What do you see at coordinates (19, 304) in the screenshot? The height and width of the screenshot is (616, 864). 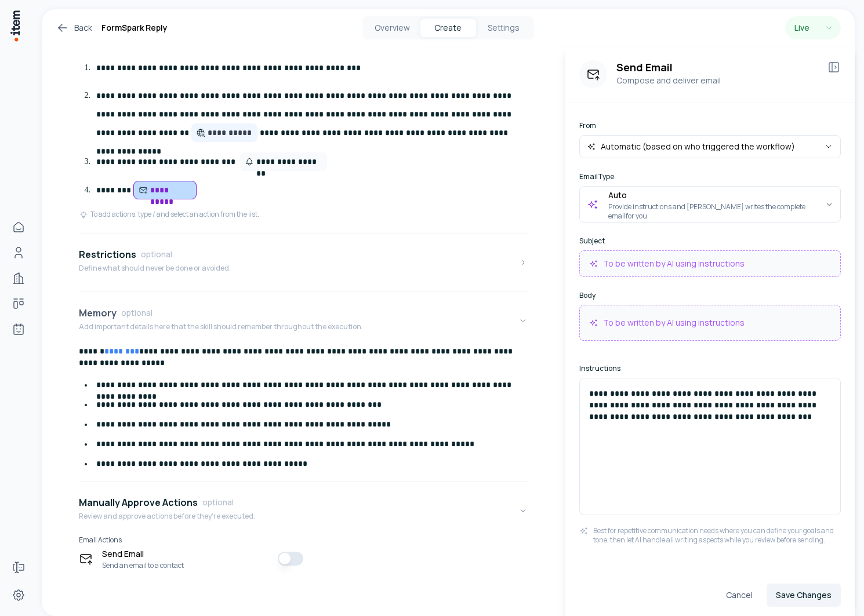 I see `a: Deals` at bounding box center [19, 304].